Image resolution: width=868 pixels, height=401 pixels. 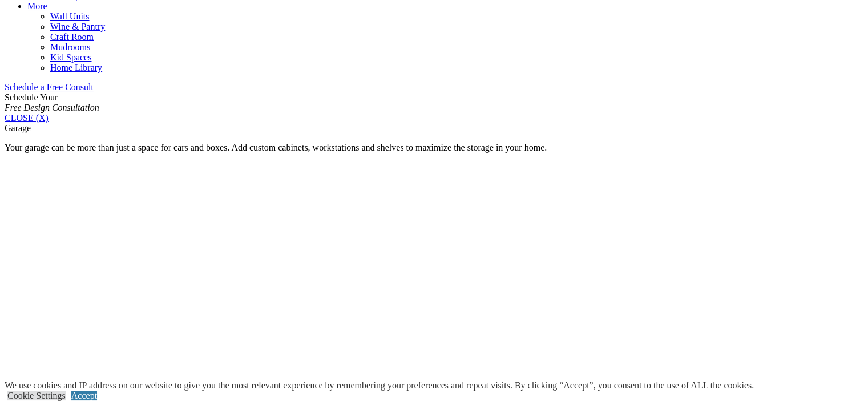 I want to click on a: Craft Room, so click(x=72, y=37).